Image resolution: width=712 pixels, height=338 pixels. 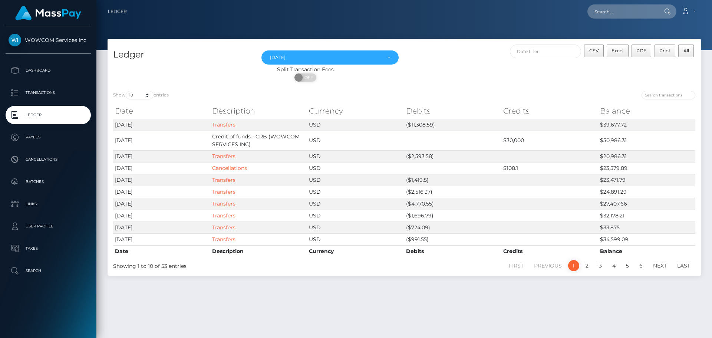 I want to click on td: Credit of funds - CRB (WOWCOM SERVICES INC), so click(x=259, y=140).